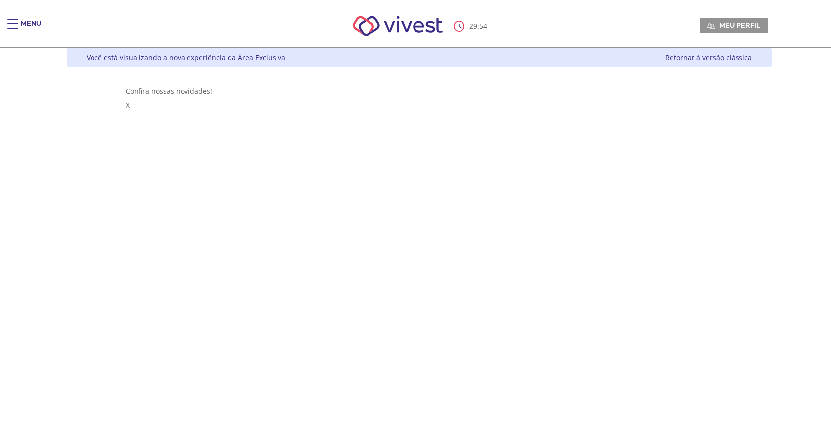 This screenshot has width=831, height=436. What do you see at coordinates (483, 26) in the screenshot?
I see `span: 54` at bounding box center [483, 26].